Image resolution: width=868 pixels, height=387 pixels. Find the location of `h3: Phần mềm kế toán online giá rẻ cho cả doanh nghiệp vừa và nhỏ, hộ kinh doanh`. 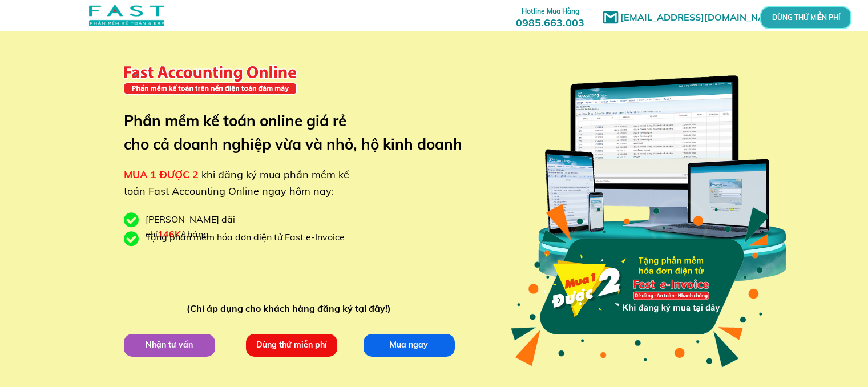

h3: Phần mềm kế toán online giá rẻ cho cả doanh nghiệp vừa và nhỏ, hộ kinh doanh is located at coordinates (301, 132).